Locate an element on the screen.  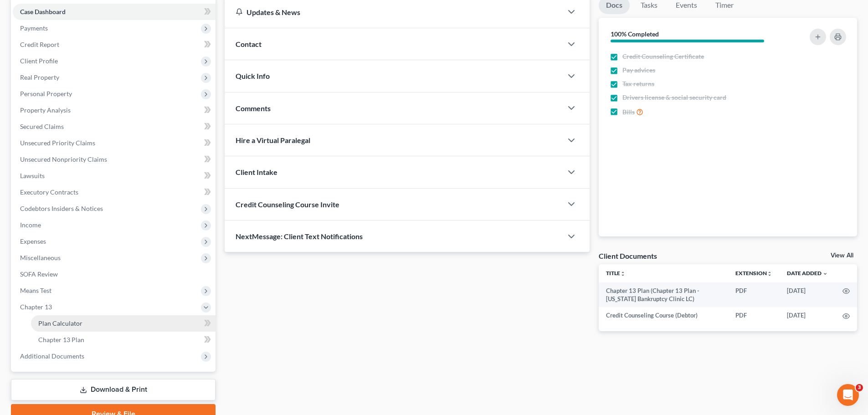
a: Plan Calculator is located at coordinates (123, 323).